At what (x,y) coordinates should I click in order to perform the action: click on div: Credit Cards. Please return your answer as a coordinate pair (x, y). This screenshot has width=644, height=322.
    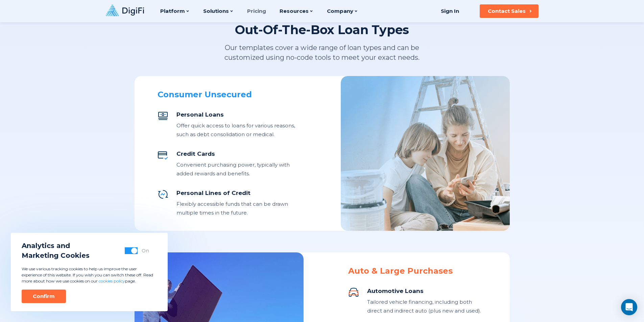
    Looking at the image, I should click on (236, 154).